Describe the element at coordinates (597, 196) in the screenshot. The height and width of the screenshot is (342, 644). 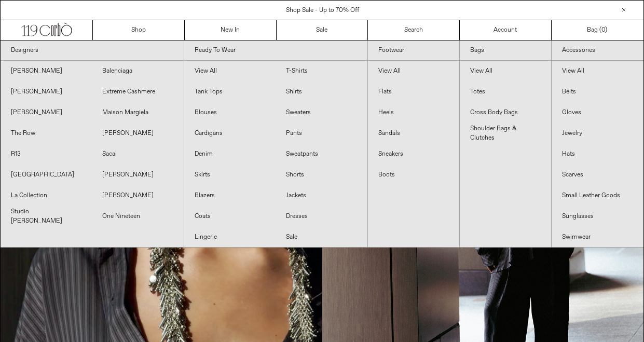
I see `a: Small Leather Goods` at that location.